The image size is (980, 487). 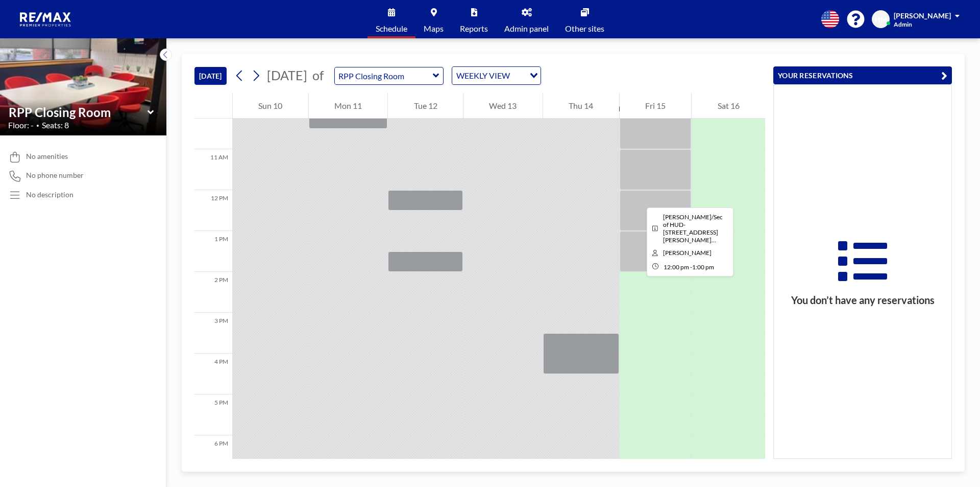 I want to click on div: 2 PM, so click(x=214, y=292).